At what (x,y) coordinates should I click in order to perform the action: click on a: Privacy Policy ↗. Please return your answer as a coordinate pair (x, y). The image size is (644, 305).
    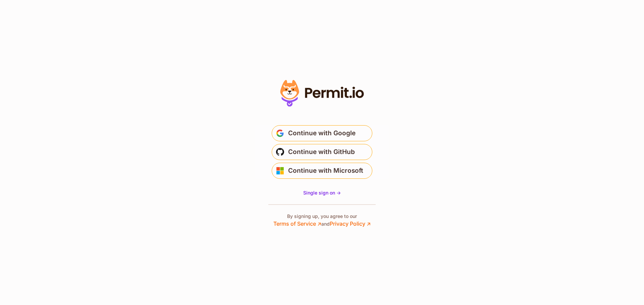
    Looking at the image, I should click on (350, 224).